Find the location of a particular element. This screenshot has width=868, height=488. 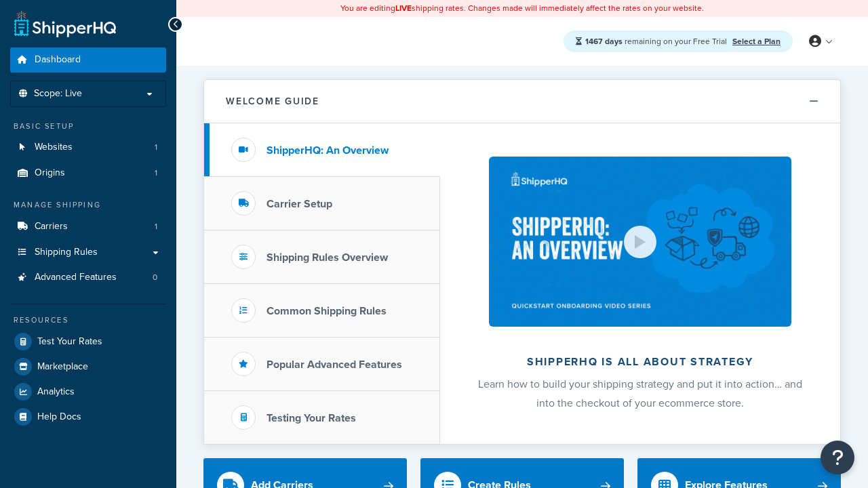

span: Marketplace is located at coordinates (62, 367).